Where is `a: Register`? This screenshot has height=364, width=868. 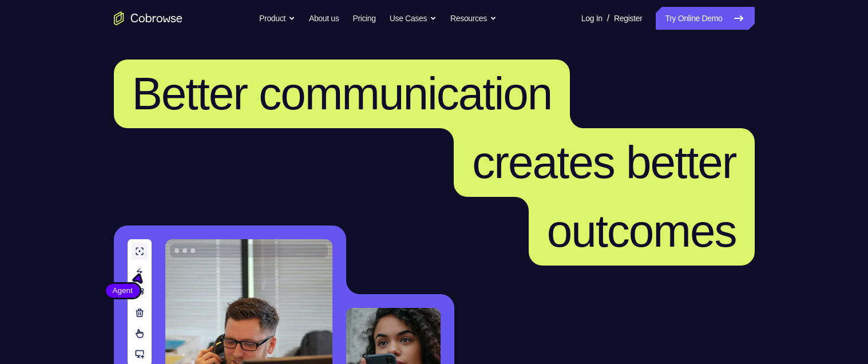 a: Register is located at coordinates (628, 18).